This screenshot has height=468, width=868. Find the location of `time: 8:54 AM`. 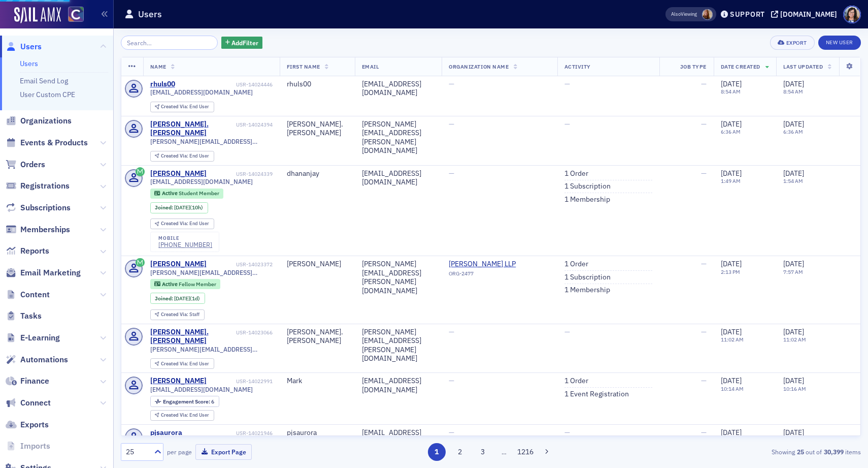

time: 8:54 AM is located at coordinates (730, 91).